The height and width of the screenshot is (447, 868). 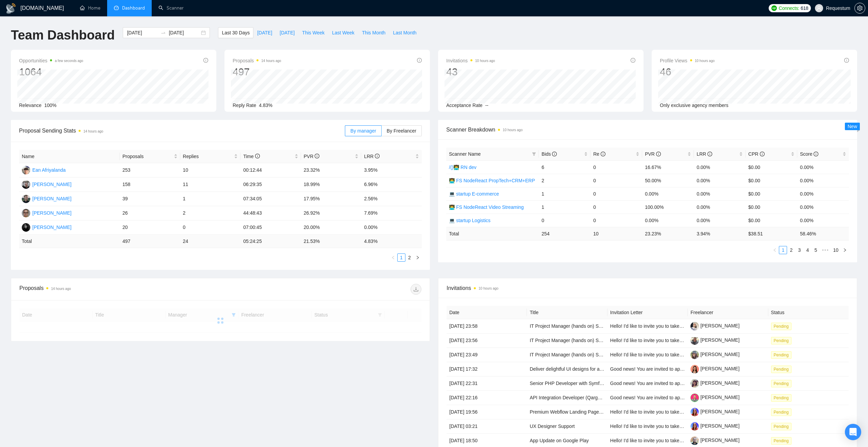 I want to click on td: 26, so click(x=150, y=213).